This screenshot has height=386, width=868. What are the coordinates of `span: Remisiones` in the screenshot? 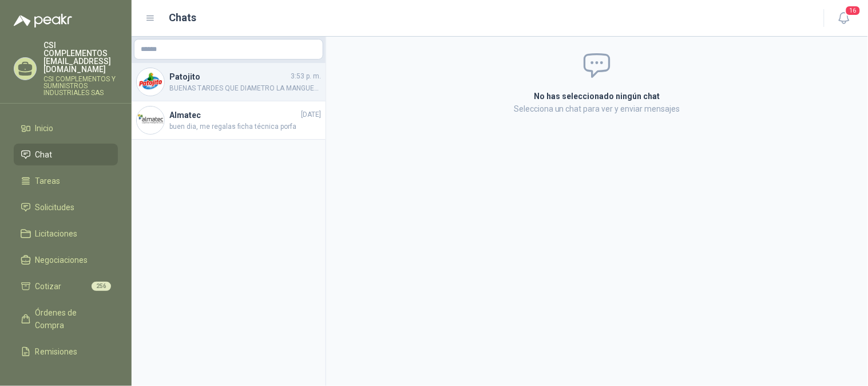 It's located at (57, 351).